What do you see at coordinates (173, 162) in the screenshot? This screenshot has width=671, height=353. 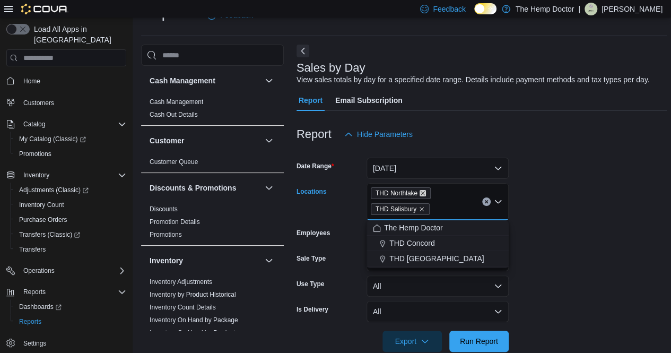 I see `span: Customer Queue` at bounding box center [173, 162].